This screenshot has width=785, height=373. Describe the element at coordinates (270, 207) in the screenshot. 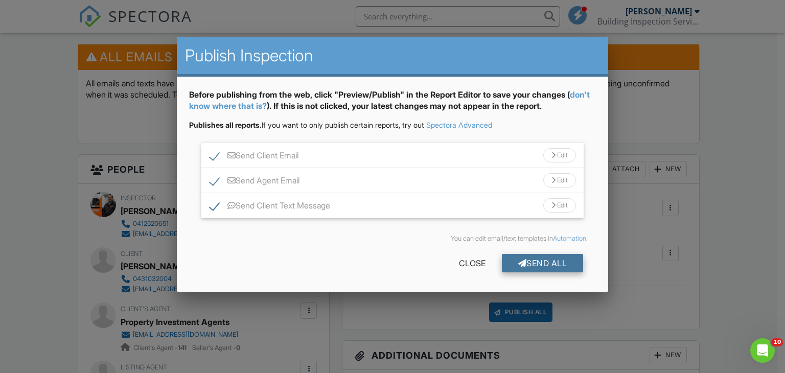

I see `label: Send Client Text Message` at that location.